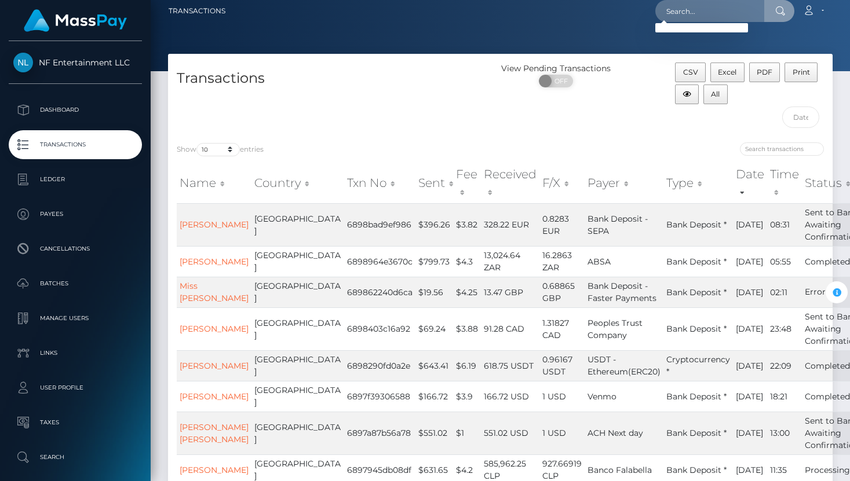 The width and height of the screenshot is (850, 481). What do you see at coordinates (784, 183) in the screenshot?
I see `th: Time: activate to sort column ascending` at bounding box center [784, 183].